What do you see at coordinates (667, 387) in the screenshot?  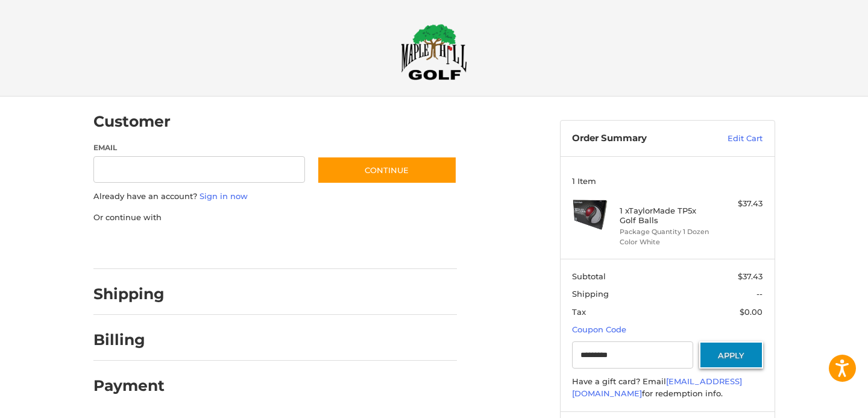 I see `div: Have a gift card? Email for redemption info.` at bounding box center [667, 387].